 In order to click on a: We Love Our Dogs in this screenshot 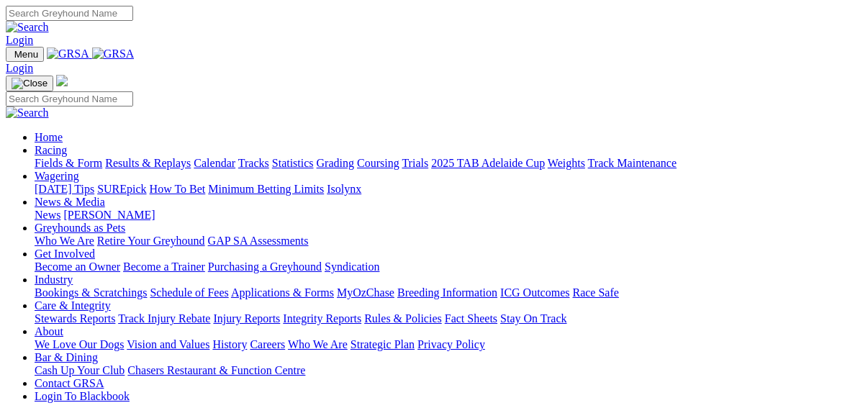, I will do `click(79, 344)`.